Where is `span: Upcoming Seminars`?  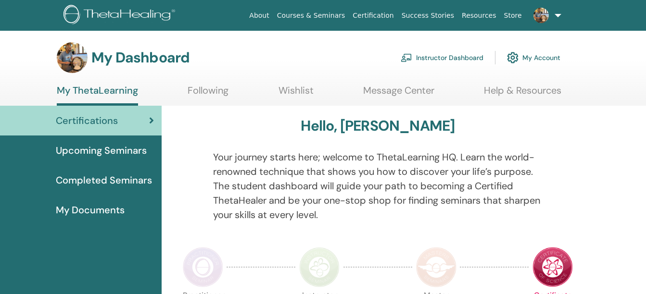 span: Upcoming Seminars is located at coordinates (101, 150).